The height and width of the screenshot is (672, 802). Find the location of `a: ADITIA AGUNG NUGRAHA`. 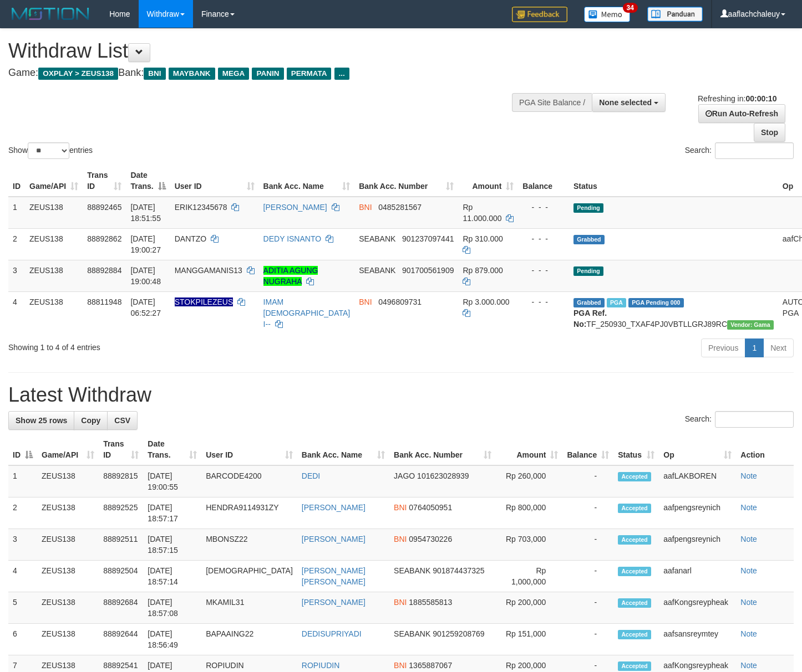

a: ADITIA AGUNG NUGRAHA is located at coordinates (291, 276).